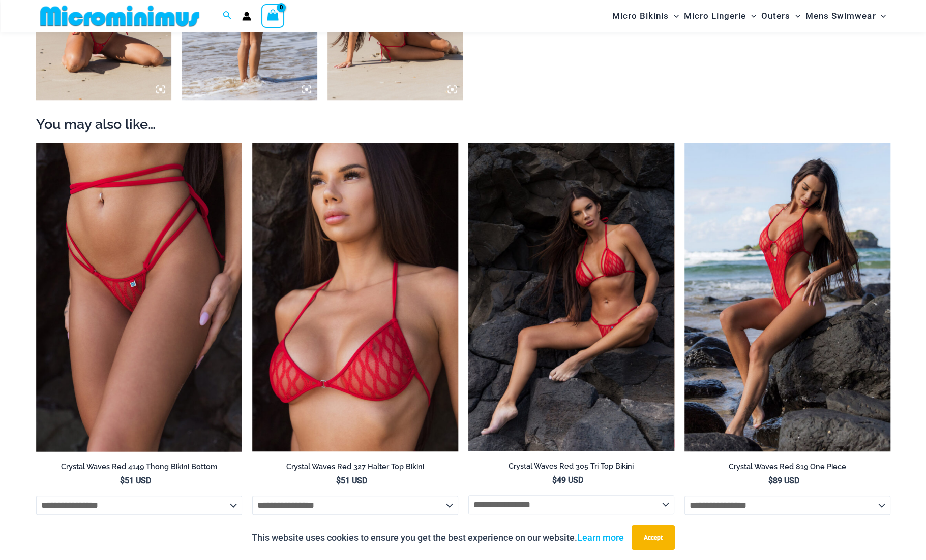 The width and height of the screenshot is (926, 560). What do you see at coordinates (567, 480) in the screenshot?
I see `bdi: 49 USD` at bounding box center [567, 480].